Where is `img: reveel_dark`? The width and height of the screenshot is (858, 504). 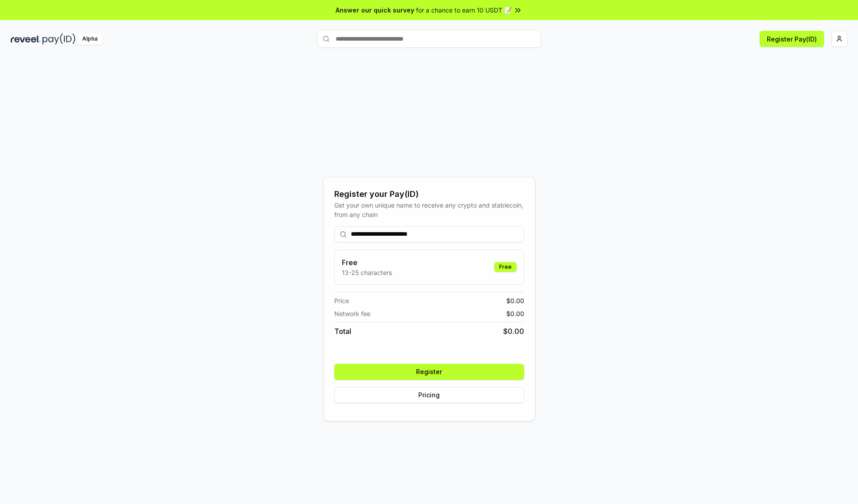
img: reveel_dark is located at coordinates (25, 39).